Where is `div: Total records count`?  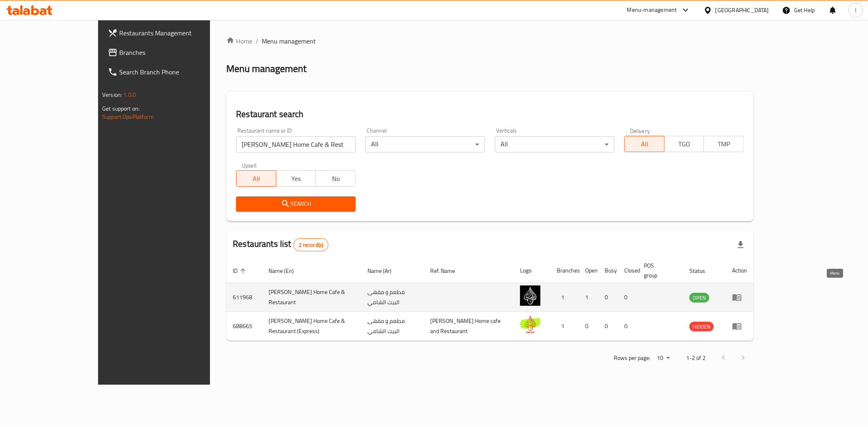 div: Total records count is located at coordinates (311, 245).